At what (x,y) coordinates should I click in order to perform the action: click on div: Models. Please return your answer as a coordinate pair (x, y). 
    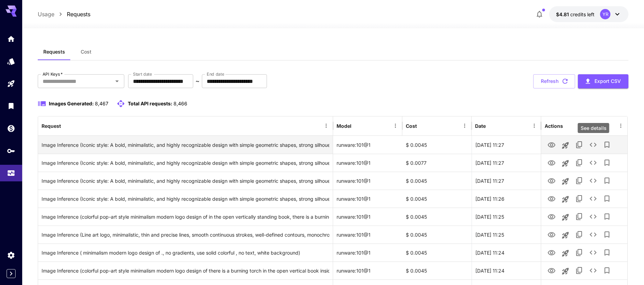
    Looking at the image, I should click on (11, 62).